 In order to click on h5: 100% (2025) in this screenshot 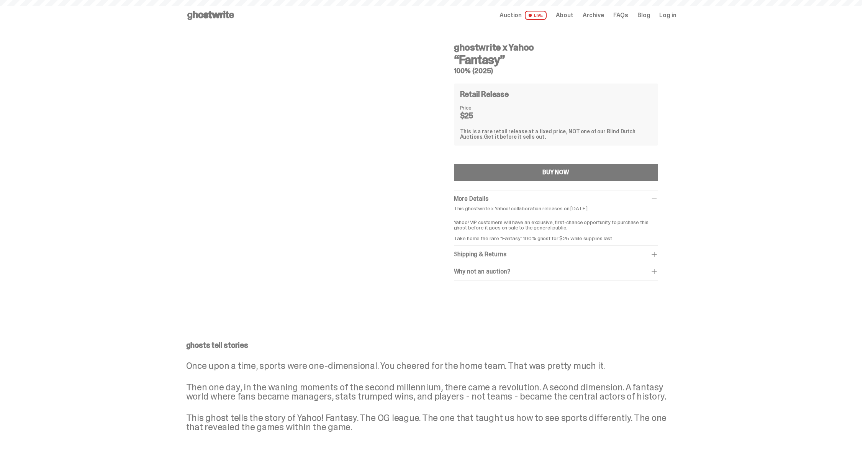, I will do `click(556, 71)`.